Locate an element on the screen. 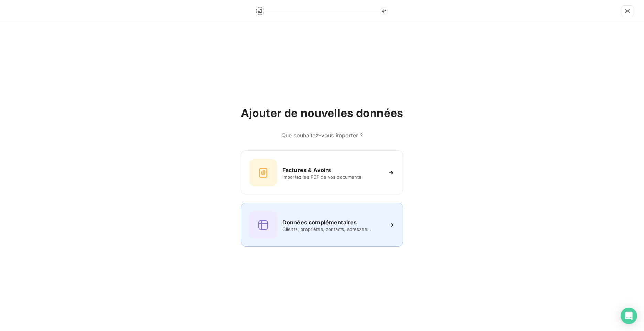 The height and width of the screenshot is (331, 644). h2: Ajouter de nouvelles données is located at coordinates (322, 113).